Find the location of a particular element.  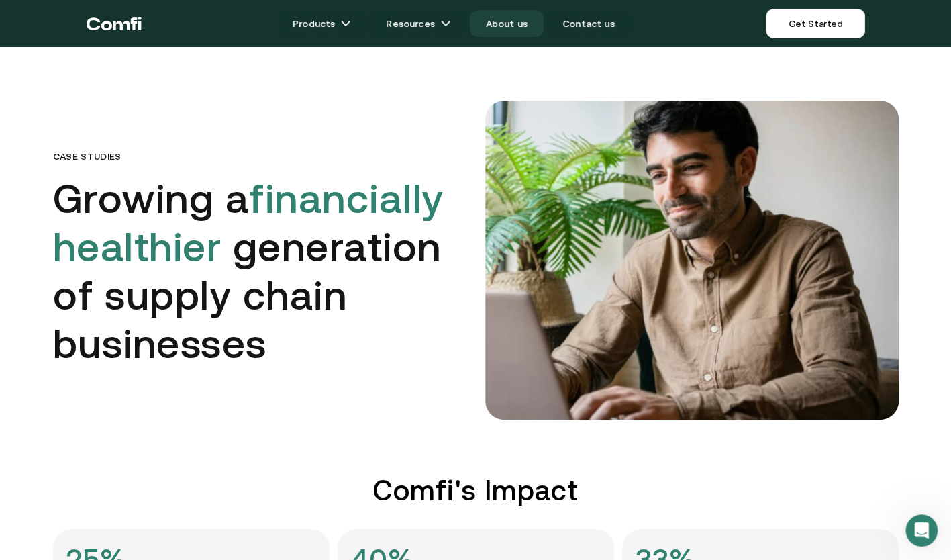

a: About us is located at coordinates (507, 23).